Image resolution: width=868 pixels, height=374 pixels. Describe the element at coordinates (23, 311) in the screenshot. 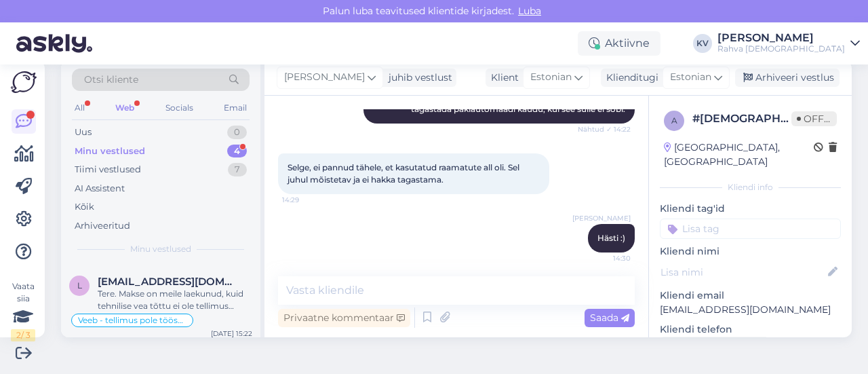

I see `div: Vaata siia` at that location.